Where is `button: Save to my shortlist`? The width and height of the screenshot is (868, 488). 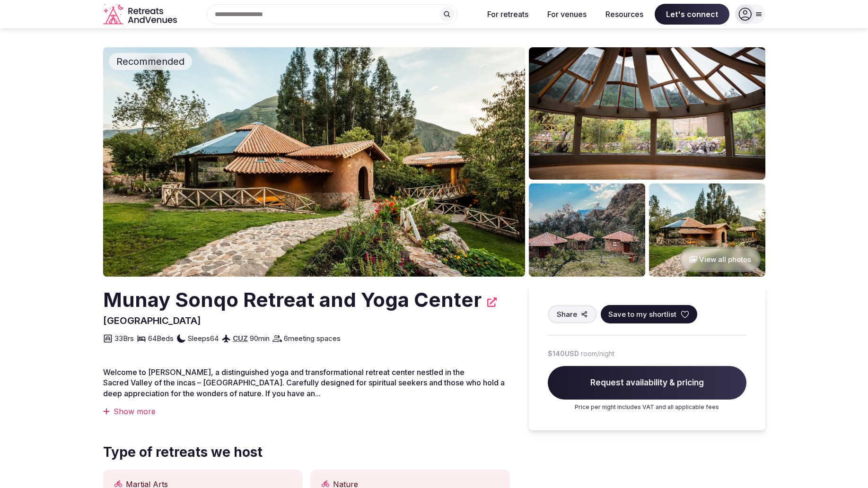
button: Save to my shortlist is located at coordinates (649, 314).